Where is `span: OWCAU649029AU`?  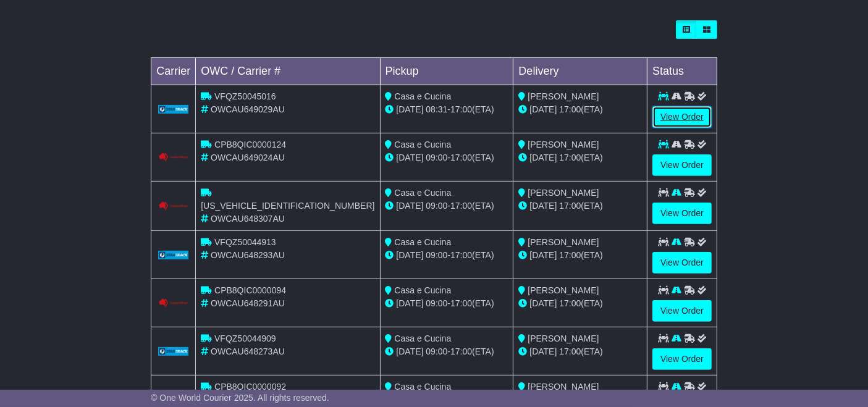
span: OWCAU649029AU is located at coordinates (248, 109).